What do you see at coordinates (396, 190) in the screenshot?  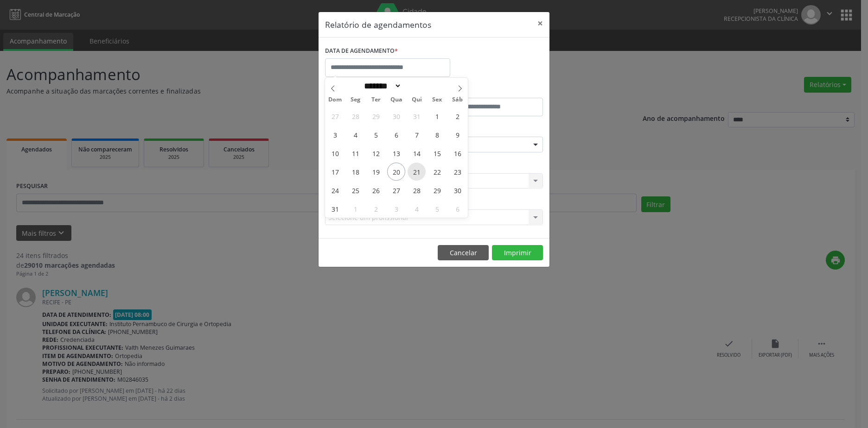 I see `span: Agosto 27, 2025` at bounding box center [396, 190].